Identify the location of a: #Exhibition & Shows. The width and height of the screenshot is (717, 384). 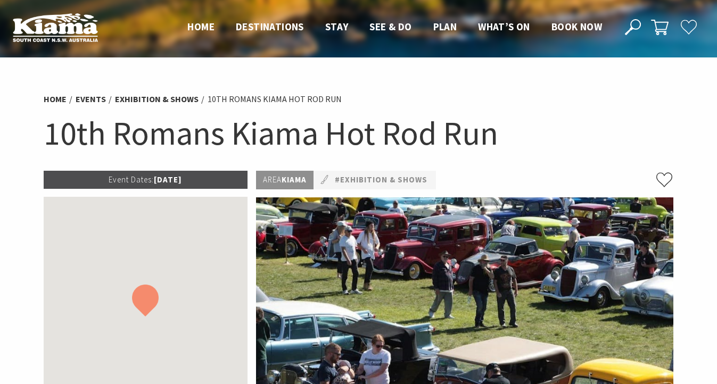
(381, 180).